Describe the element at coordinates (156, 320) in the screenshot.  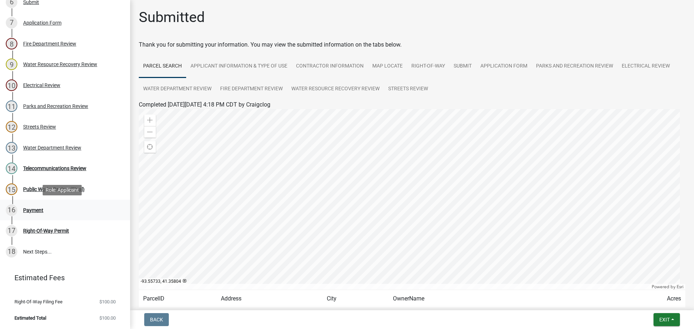
I see `button: Back` at that location.